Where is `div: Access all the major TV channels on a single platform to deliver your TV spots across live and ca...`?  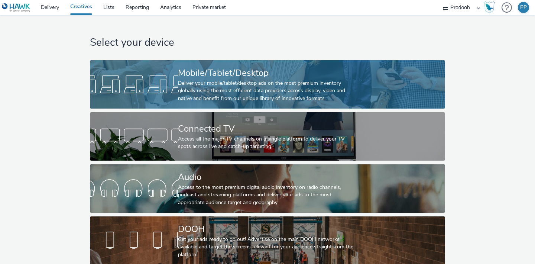 div: Access all the major TV channels on a single platform to deliver your TV spots across live and ca... is located at coordinates (266, 143).